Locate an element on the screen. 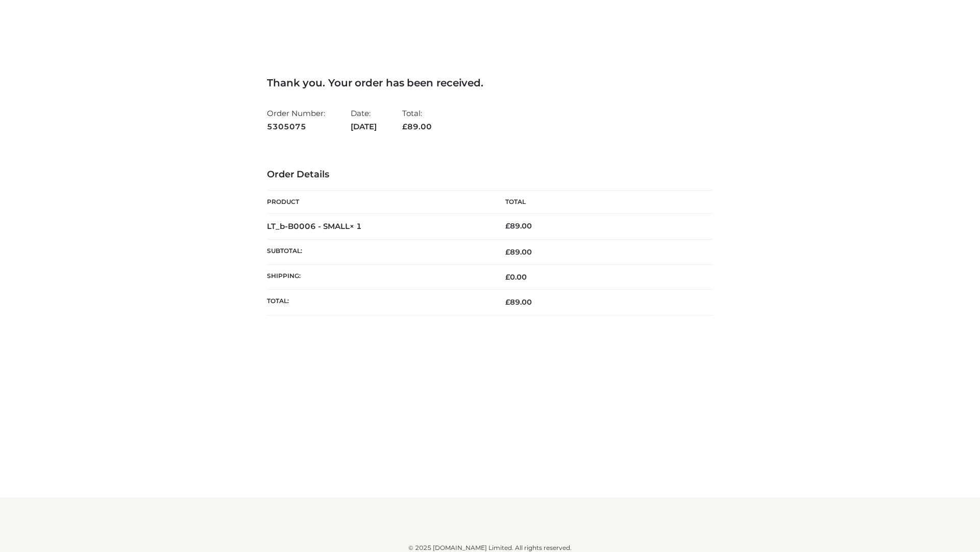 This screenshot has width=980, height=552. h3: Order Details is located at coordinates (490, 174).